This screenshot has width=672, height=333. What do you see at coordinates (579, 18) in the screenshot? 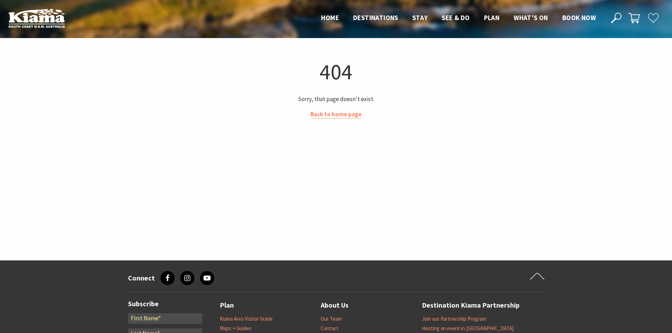
I see `span: Book now` at bounding box center [579, 18].